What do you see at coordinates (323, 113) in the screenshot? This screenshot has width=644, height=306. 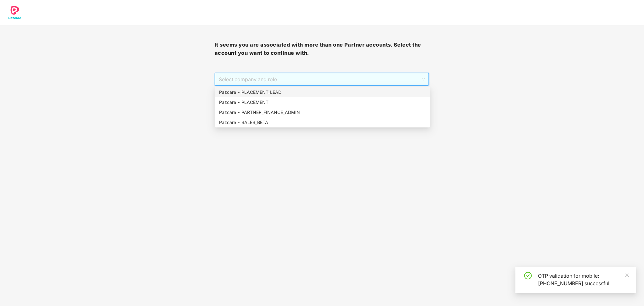 I see `div: Pazcare - PARTNER_FINANCE_ADMIN` at bounding box center [323, 113].